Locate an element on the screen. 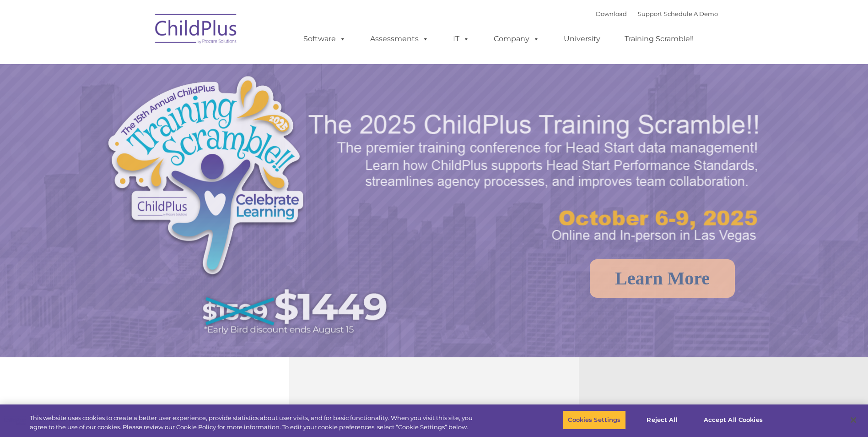 Image resolution: width=868 pixels, height=437 pixels. button: Close is located at coordinates (854, 419).